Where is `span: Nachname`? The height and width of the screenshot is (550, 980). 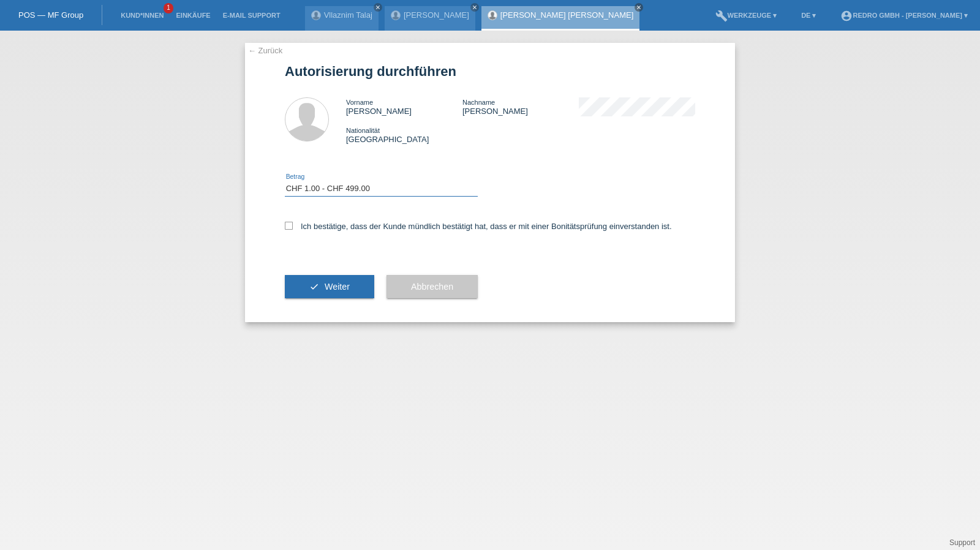
span: Nachname is located at coordinates (479, 102).